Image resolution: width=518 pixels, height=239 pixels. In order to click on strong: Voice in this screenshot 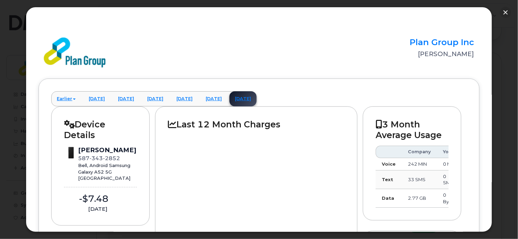, I will do `click(388, 164)`.